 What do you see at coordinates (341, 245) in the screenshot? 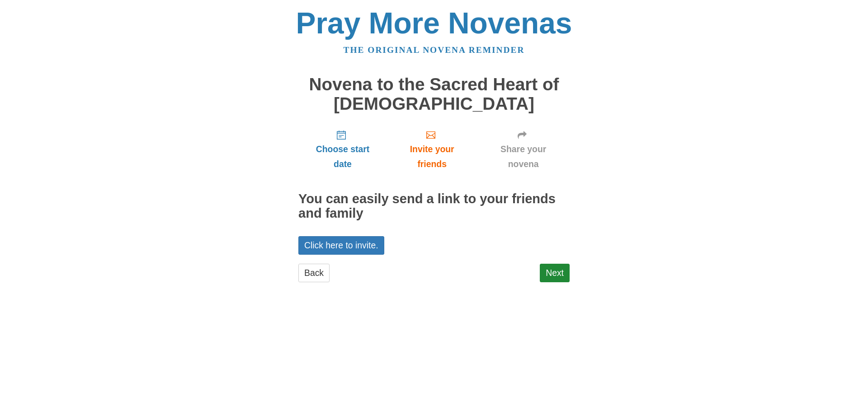
I see `a: Click here to invite.` at bounding box center [341, 245].